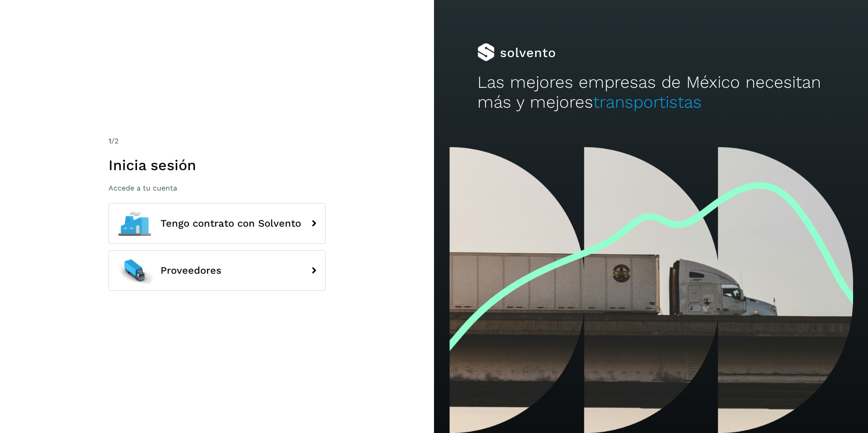 Image resolution: width=868 pixels, height=433 pixels. I want to click on span: Tengo contrato con Solvento, so click(230, 224).